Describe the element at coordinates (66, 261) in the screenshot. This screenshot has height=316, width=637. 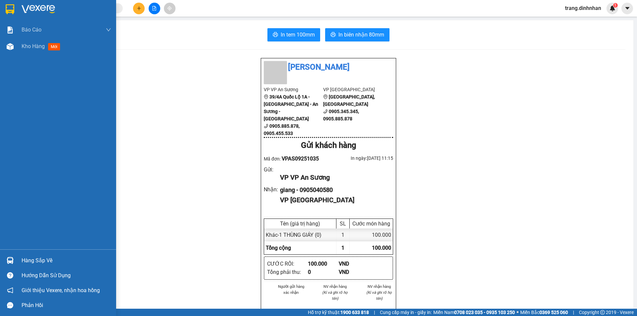
I see `div: Hàng sắp về` at that location.